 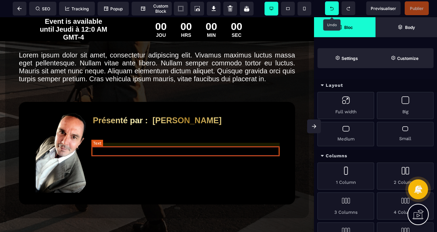 What do you see at coordinates (43, 9) in the screenshot?
I see `span: SEO` at bounding box center [43, 9].